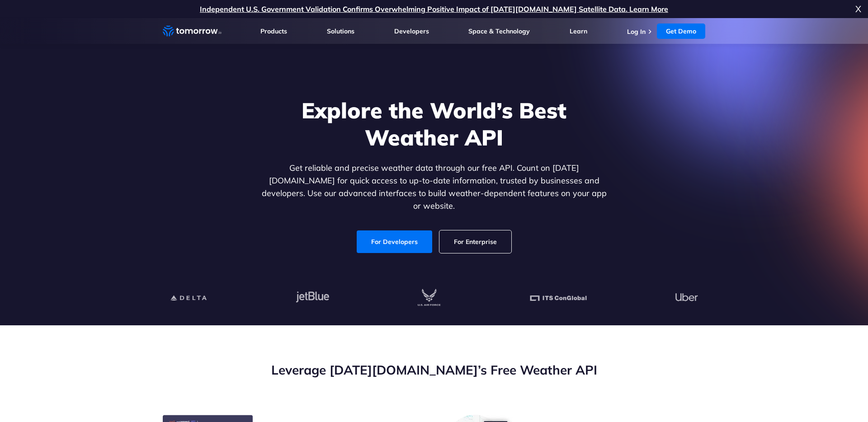 This screenshot has width=868, height=422. What do you see at coordinates (411, 31) in the screenshot?
I see `a: Developers` at bounding box center [411, 31].